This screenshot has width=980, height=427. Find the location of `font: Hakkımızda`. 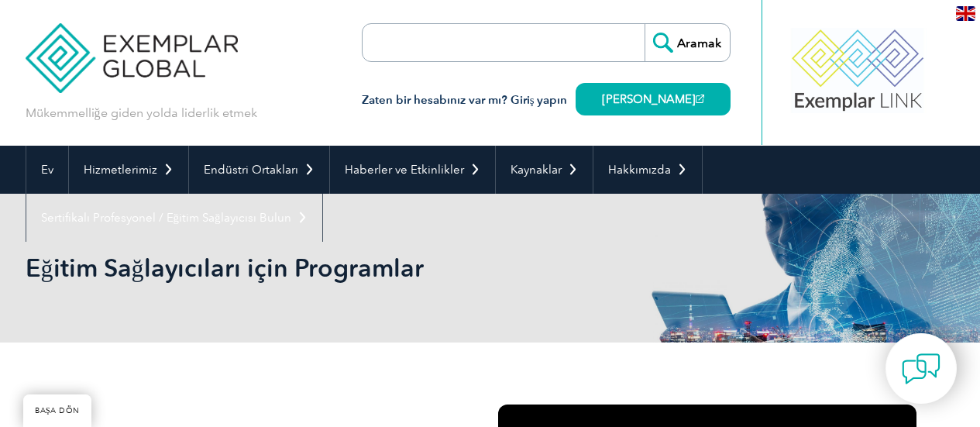

font: Hakkımızda is located at coordinates (639, 170).